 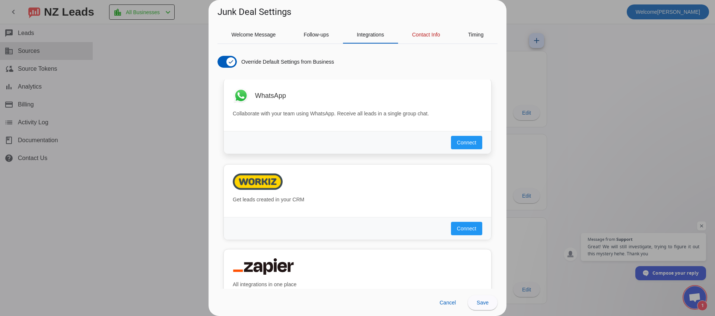 I want to click on span: Timing, so click(x=476, y=35).